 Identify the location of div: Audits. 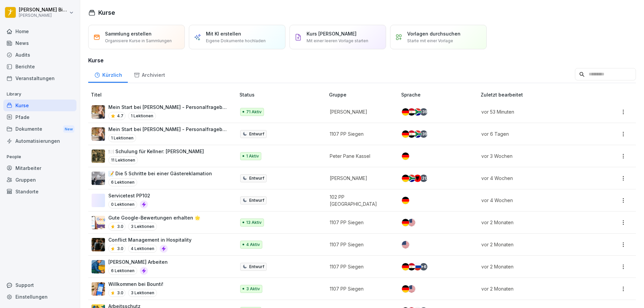
(40, 55).